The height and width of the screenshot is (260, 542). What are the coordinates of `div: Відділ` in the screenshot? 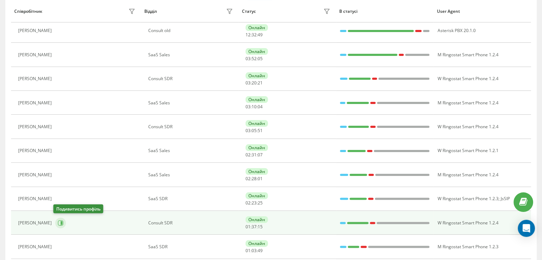 It's located at (150, 11).